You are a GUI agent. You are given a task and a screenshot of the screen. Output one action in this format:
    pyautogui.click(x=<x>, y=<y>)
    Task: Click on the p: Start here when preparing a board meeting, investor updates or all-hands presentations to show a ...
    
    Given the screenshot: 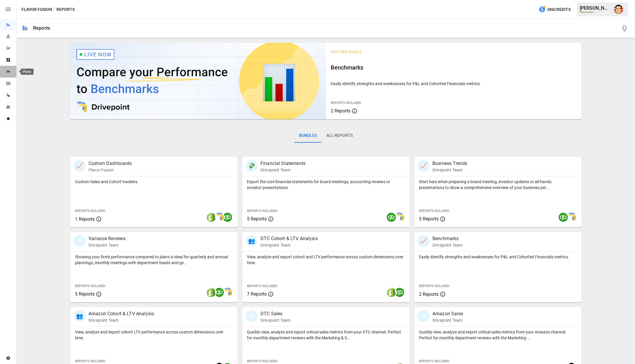 What is the action you would take?
    pyautogui.click(x=497, y=185)
    